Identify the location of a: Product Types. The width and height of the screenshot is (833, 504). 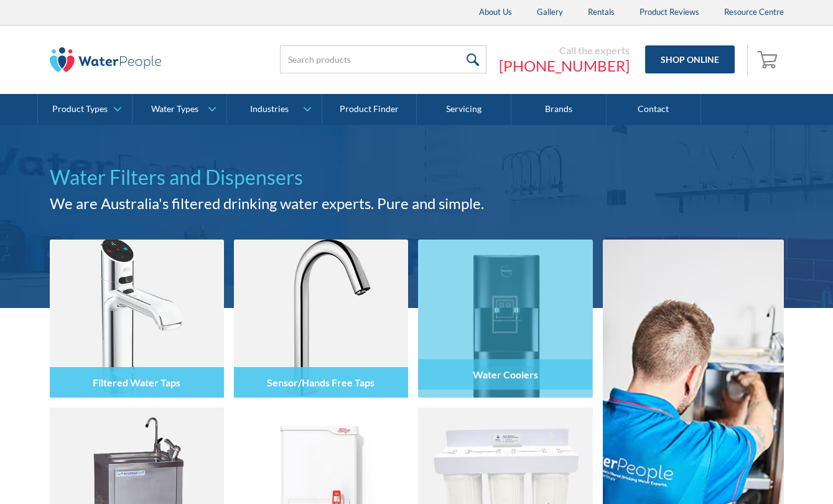
(84, 109).